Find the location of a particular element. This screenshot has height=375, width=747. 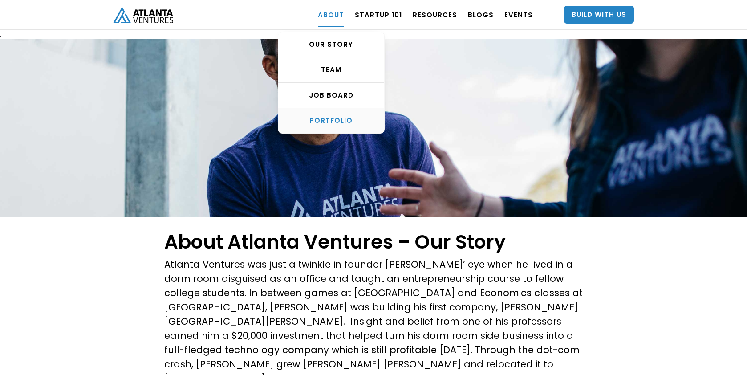

a: Build With Us is located at coordinates (599, 15).